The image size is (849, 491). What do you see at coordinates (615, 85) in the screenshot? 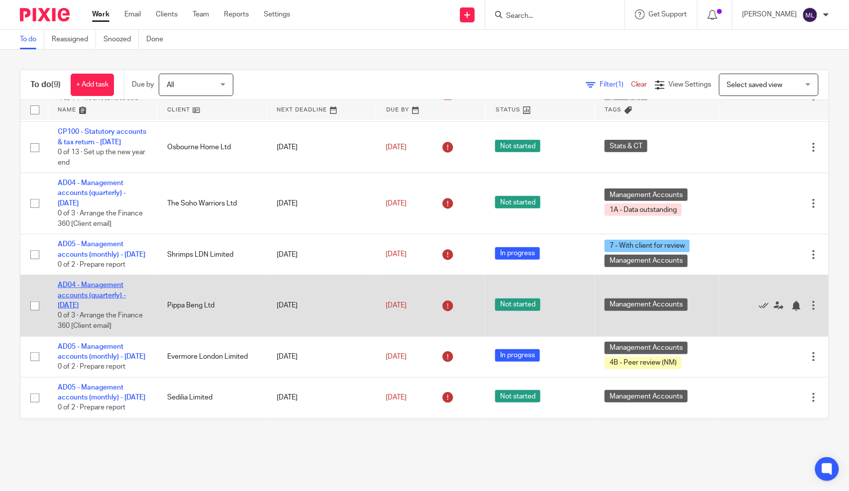
I see `span: Filter` at bounding box center [615, 85].